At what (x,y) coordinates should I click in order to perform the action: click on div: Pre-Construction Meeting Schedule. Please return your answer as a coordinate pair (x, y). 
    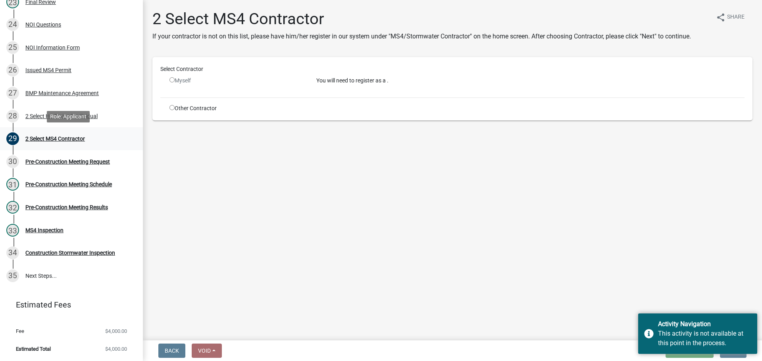
    Looking at the image, I should click on (69, 184).